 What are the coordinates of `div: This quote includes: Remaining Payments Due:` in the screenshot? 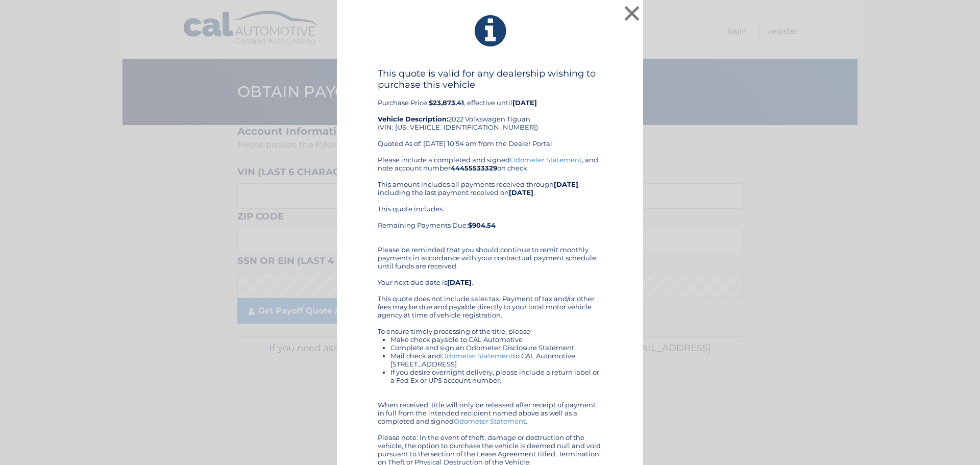 It's located at (490, 221).